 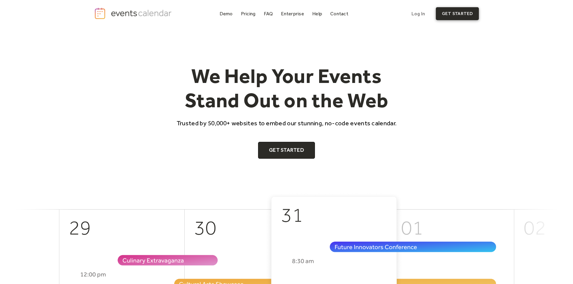 What do you see at coordinates (339, 14) in the screenshot?
I see `div: Contact` at bounding box center [339, 14].